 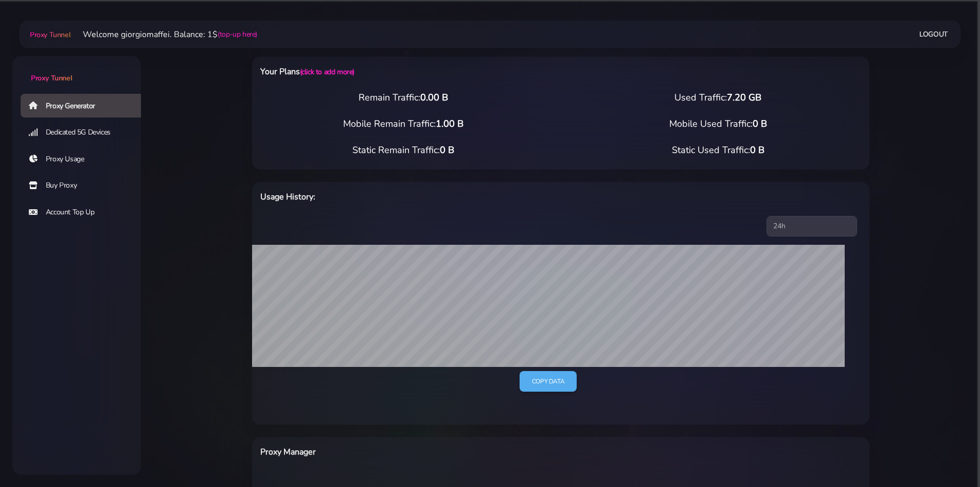 I want to click on h6: Your Plans, so click(x=432, y=72).